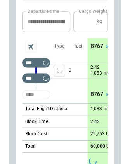 The image size is (130, 164). I want to click on p: 29,753 USD, so click(102, 134).